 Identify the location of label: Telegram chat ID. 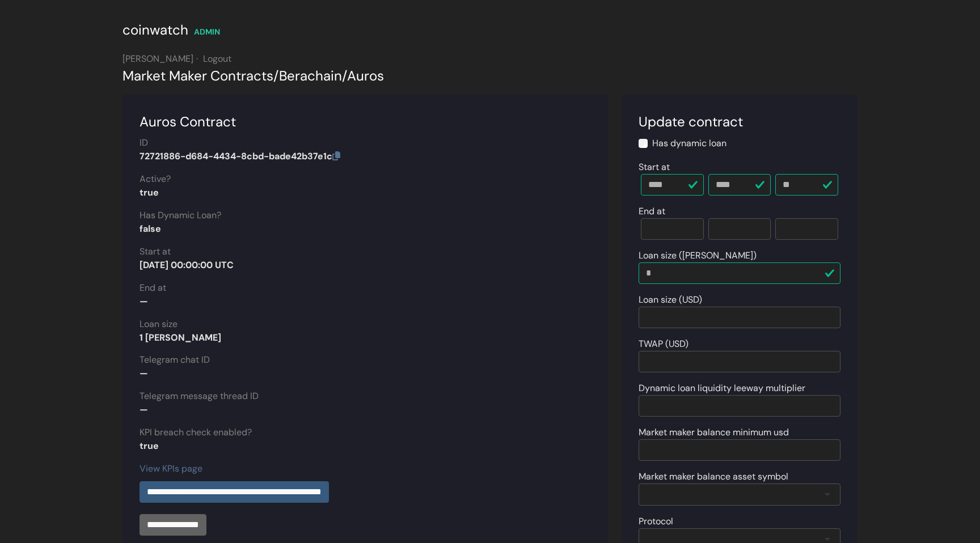
(175, 360).